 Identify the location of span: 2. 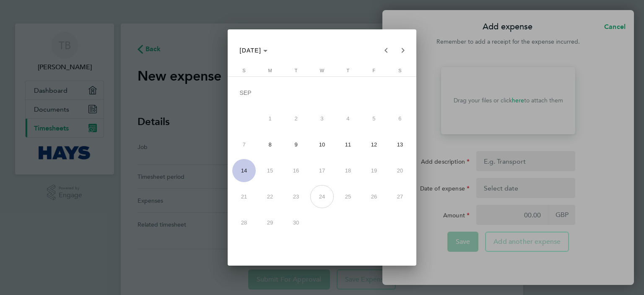
(296, 119).